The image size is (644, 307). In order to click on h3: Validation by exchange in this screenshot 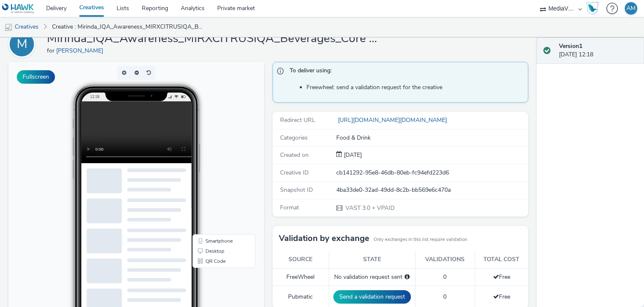, I will do `click(324, 238)`.